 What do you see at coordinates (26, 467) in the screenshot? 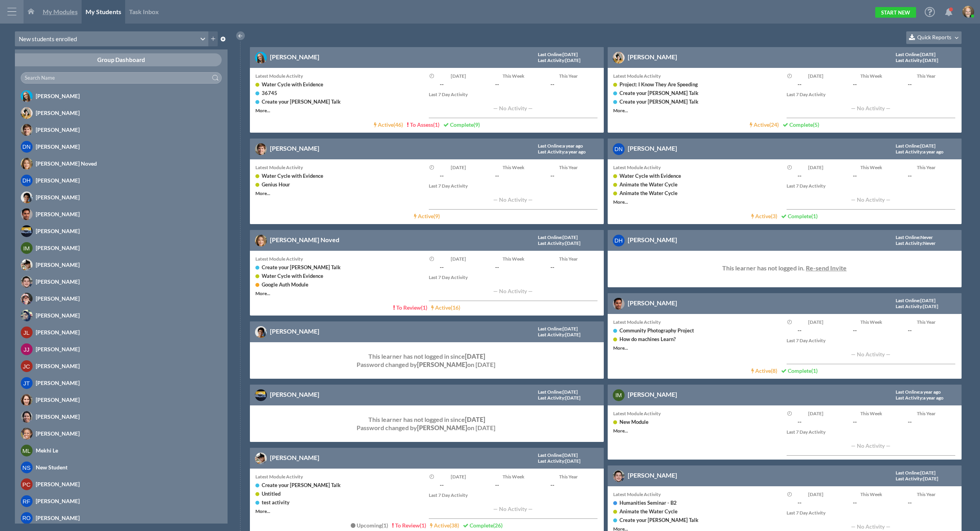
I see `span: NS` at bounding box center [26, 467].